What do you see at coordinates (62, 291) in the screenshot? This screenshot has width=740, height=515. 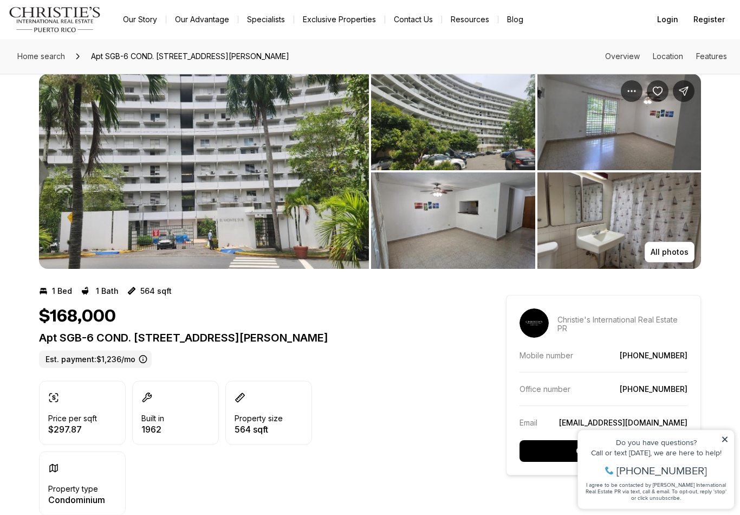 I see `p: 1 Bed` at bounding box center [62, 291].